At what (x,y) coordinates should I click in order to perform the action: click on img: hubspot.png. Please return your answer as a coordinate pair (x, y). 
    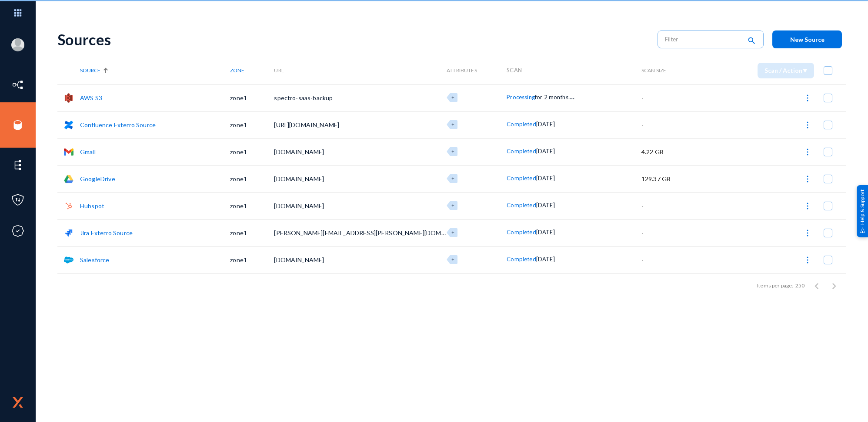
    Looking at the image, I should click on (69, 206).